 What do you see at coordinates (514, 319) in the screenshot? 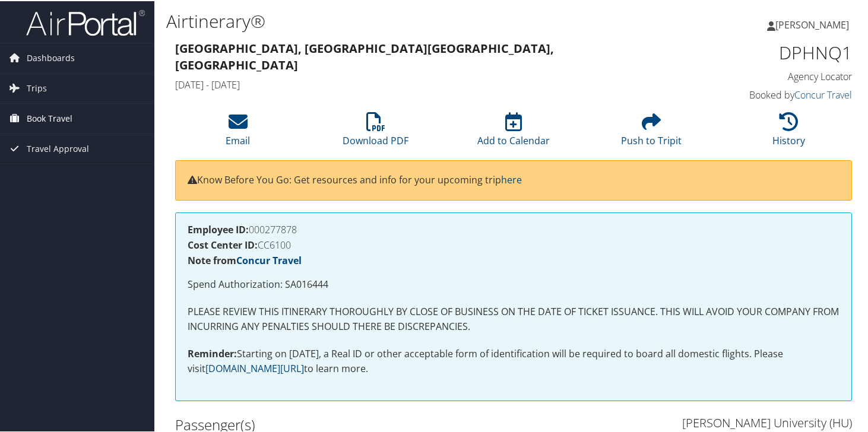
I see `p: PLEASE REVIEW THIS ITINERARY THOROUGHLY BY CLOSE OF BUSINESS ON THE DATE OF TICKET ISSUANCE. THIS...` at bounding box center [514, 319].